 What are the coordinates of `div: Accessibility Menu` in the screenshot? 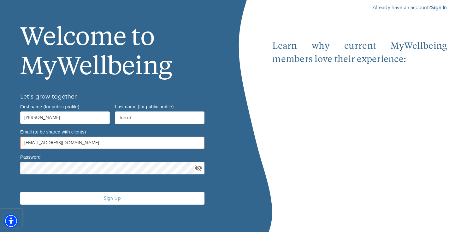 It's located at (11, 221).